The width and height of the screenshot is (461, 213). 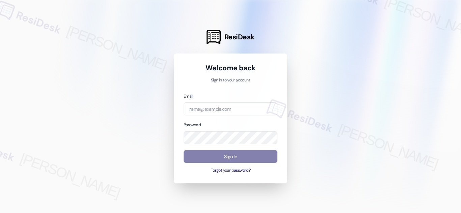 What do you see at coordinates (230, 109) in the screenshot?
I see `input: name@example.com` at bounding box center [230, 109].